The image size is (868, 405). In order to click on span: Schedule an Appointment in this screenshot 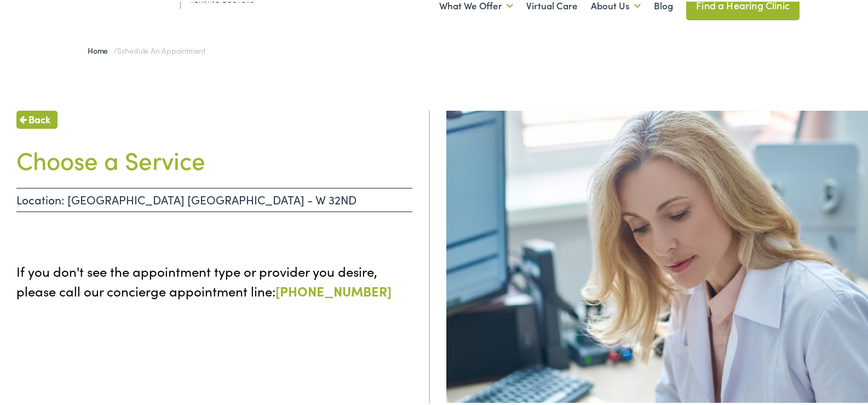, I will do `click(161, 49)`.